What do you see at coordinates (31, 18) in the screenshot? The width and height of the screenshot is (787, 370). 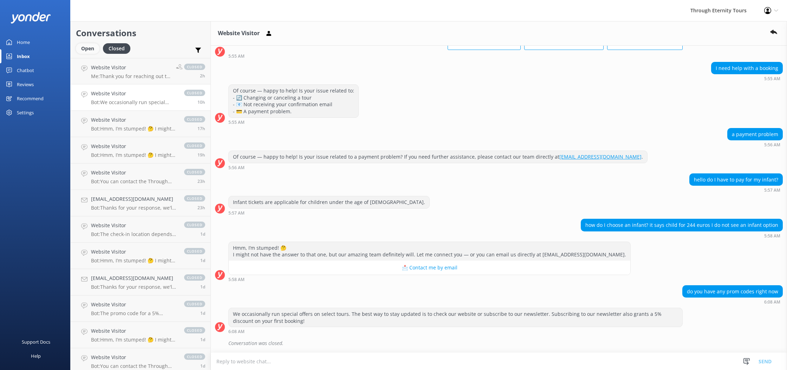 I see `img: yonder-white-logo.png` at bounding box center [31, 18].